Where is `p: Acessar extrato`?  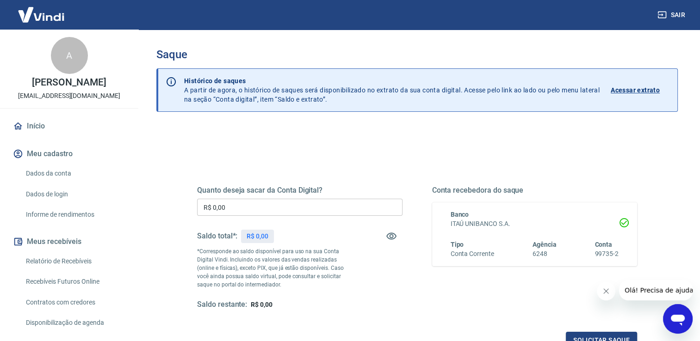 p: Acessar extrato is located at coordinates (635, 90).